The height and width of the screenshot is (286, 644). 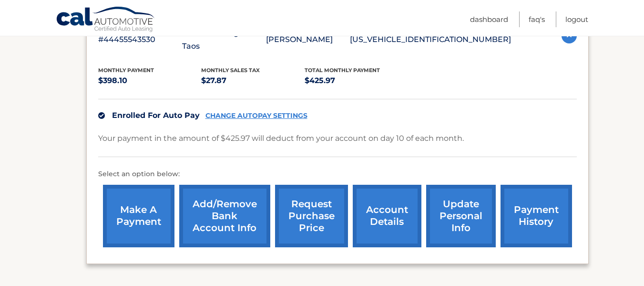 What do you see at coordinates (224, 40) in the screenshot?
I see `p: 2023 Volkswagen Taos` at bounding box center [224, 40].